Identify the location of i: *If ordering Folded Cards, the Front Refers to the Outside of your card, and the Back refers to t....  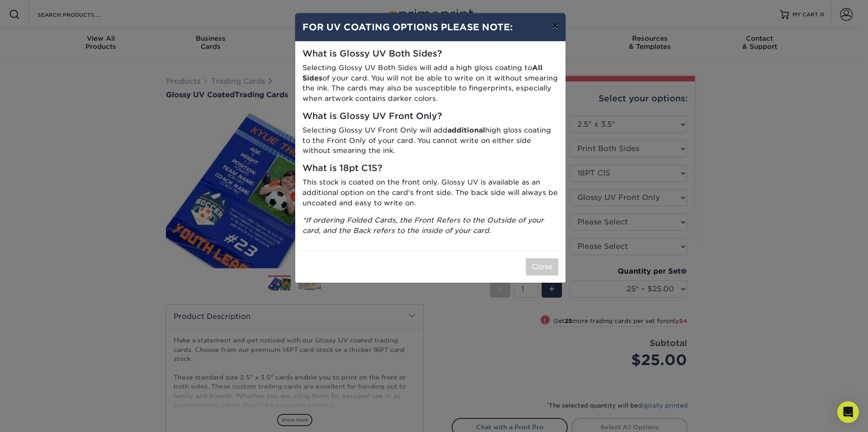
(423, 225).